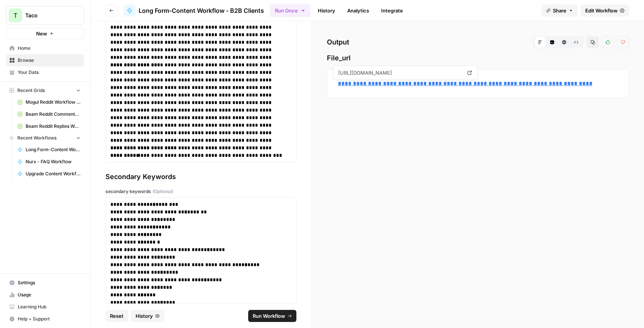  Describe the element at coordinates (49, 126) in the screenshot. I see `a: Beam Reddit Replies Workflow Grid` at that location.